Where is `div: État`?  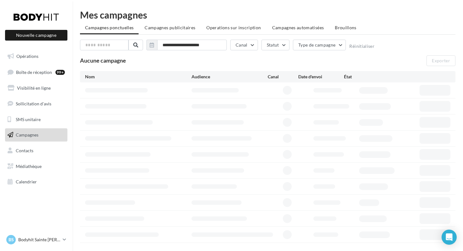 div: État is located at coordinates (366, 77).